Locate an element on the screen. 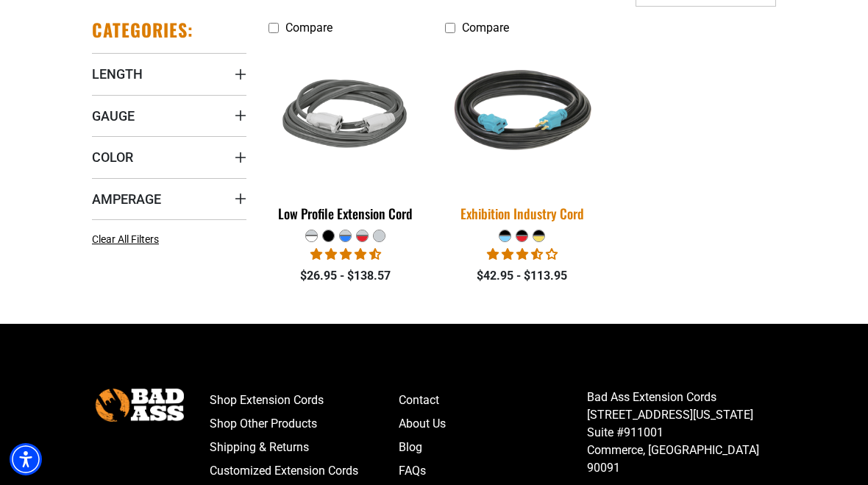 The height and width of the screenshot is (485, 868). a: grey & white Low Profile Extension Cord is located at coordinates (346, 136).